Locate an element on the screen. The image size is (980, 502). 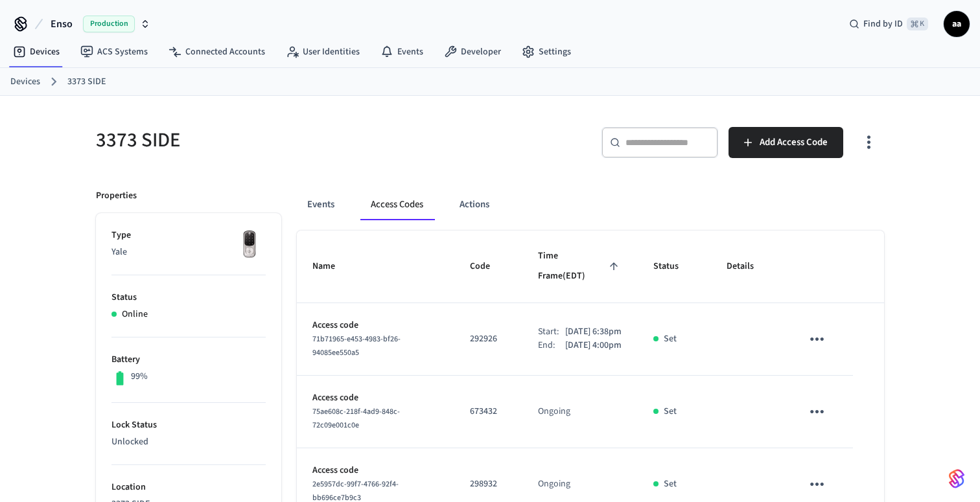
span: Details is located at coordinates (749, 266).